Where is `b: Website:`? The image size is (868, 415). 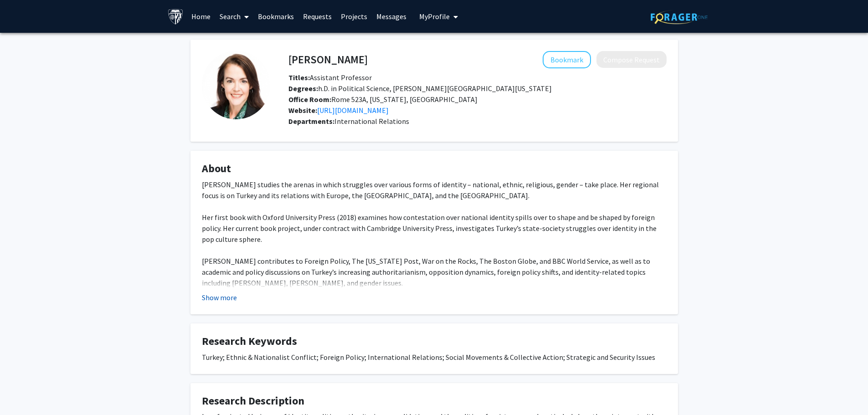 b: Website: is located at coordinates (302, 110).